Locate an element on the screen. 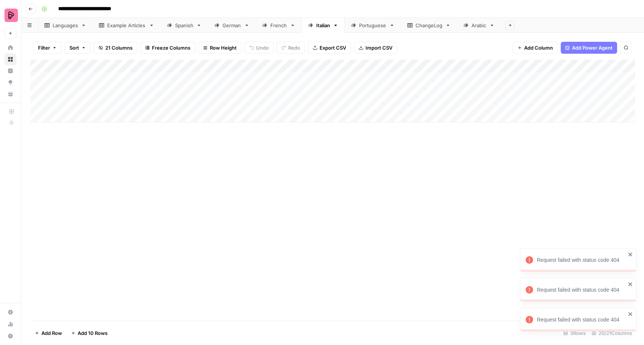  a: Insights is located at coordinates (10, 71).